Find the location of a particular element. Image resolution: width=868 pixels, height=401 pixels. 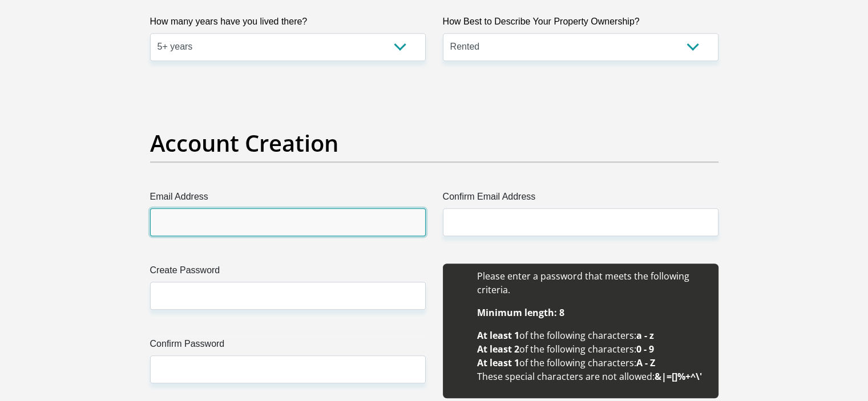

label: How Best to Describe Your Property Ownership? is located at coordinates (580, 24).